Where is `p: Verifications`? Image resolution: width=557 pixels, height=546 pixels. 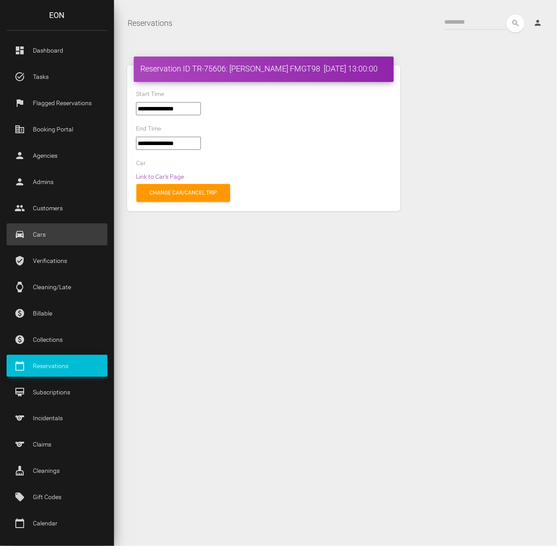
p: Verifications is located at coordinates (57, 261).